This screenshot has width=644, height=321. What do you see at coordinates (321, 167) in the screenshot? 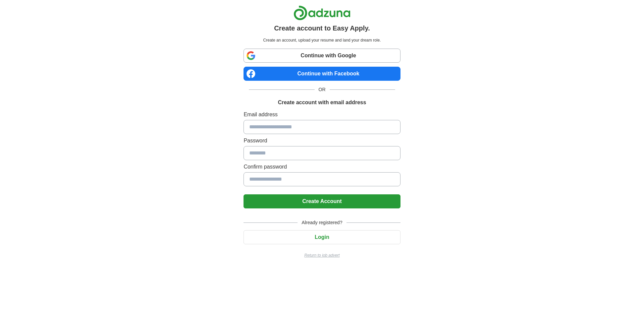
I see `label: Confirm password` at bounding box center [321, 167].